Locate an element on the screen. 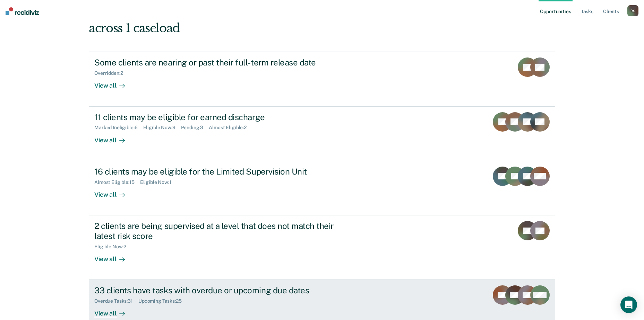  div: Overridden : 2 is located at coordinates (111, 73).